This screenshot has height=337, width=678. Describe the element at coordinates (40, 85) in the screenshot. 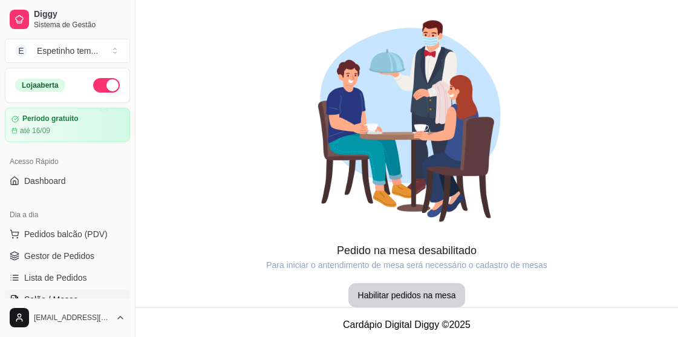

I see `div: Loja aberta` at that location.